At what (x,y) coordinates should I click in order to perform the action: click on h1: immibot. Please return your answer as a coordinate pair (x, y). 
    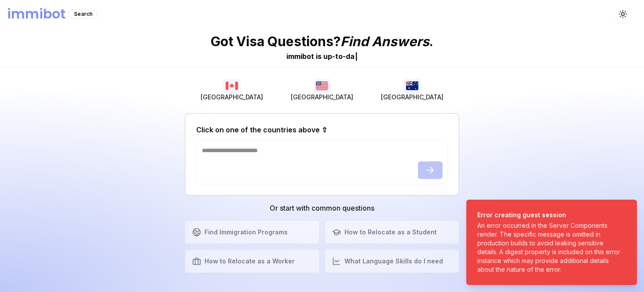
    Looking at the image, I should click on (36, 14).